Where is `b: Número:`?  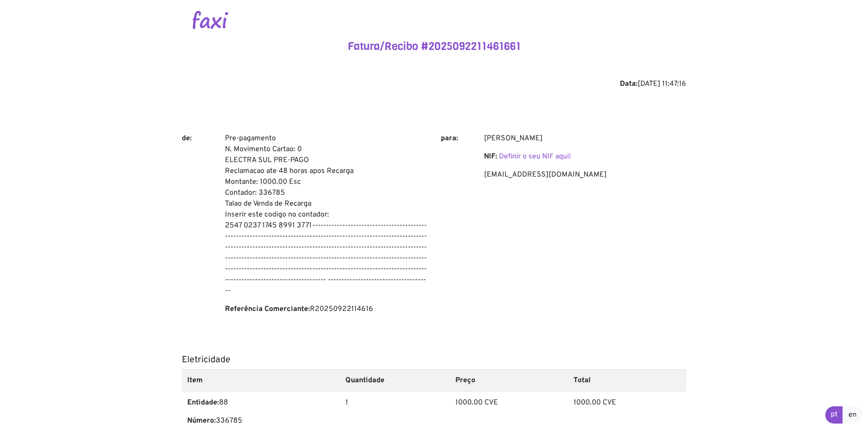
b: Número: is located at coordinates (201, 421).